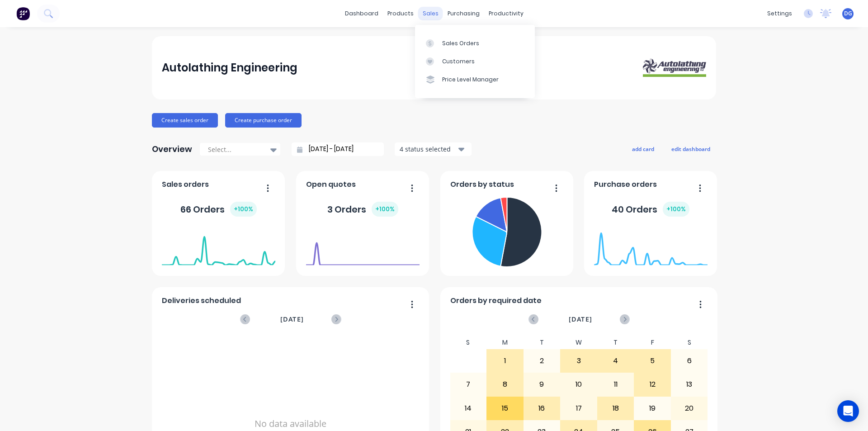  What do you see at coordinates (652, 409) in the screenshot?
I see `div: 19` at bounding box center [652, 409].